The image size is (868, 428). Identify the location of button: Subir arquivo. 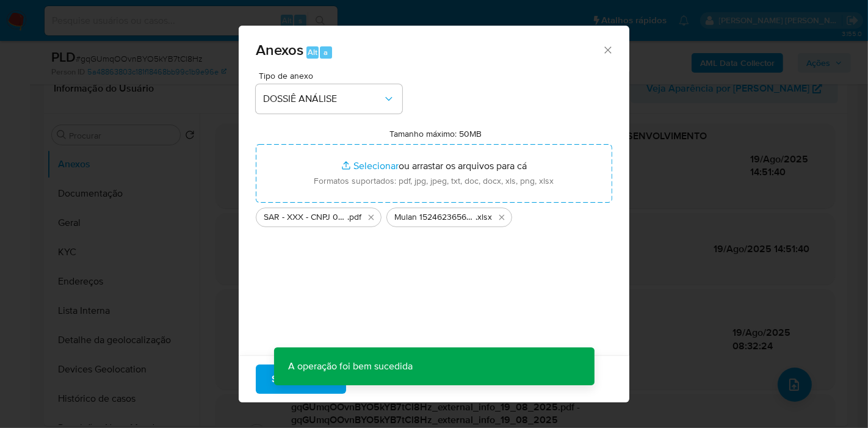
(301, 379).